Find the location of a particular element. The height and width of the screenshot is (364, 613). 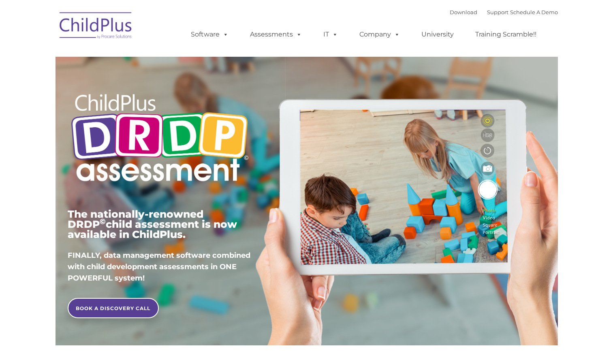

img: Copyright - DRDP Logo Light is located at coordinates (159, 139).